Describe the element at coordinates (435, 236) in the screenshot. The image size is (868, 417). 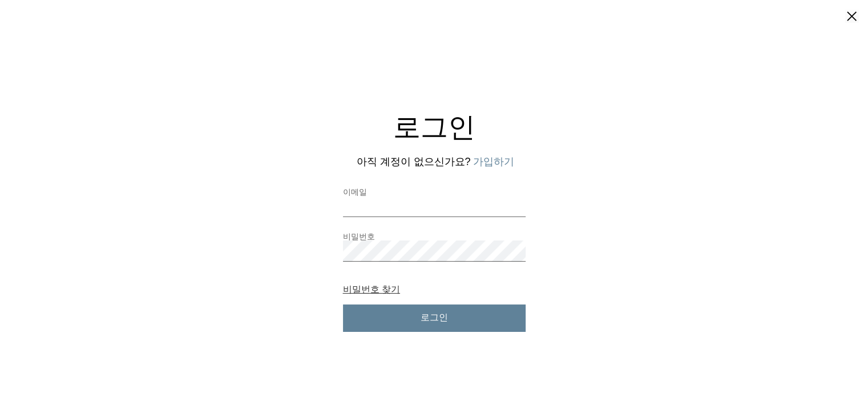
I see `label: 비밀번호` at that location.